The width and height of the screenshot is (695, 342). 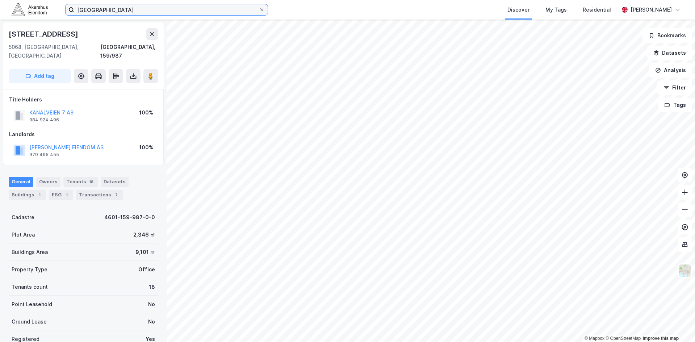 I want to click on div: Datasets, so click(x=115, y=182).